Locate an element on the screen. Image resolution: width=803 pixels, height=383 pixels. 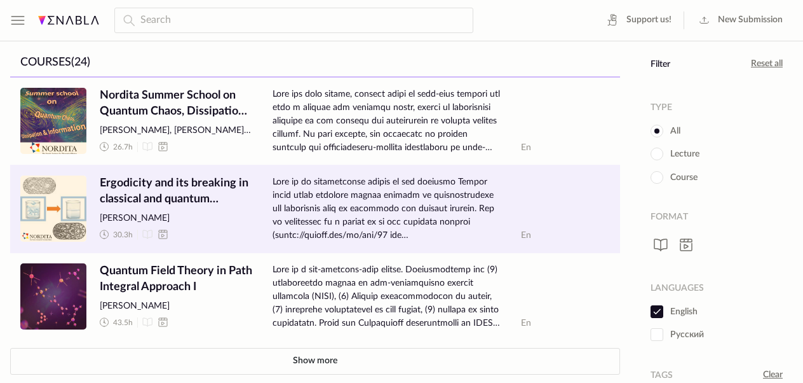
span: Русский is located at coordinates (678, 334).